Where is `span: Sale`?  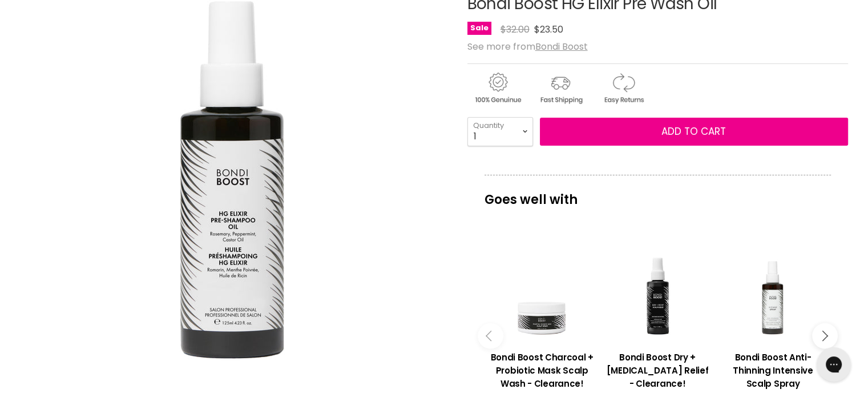 span: Sale is located at coordinates (480, 28).